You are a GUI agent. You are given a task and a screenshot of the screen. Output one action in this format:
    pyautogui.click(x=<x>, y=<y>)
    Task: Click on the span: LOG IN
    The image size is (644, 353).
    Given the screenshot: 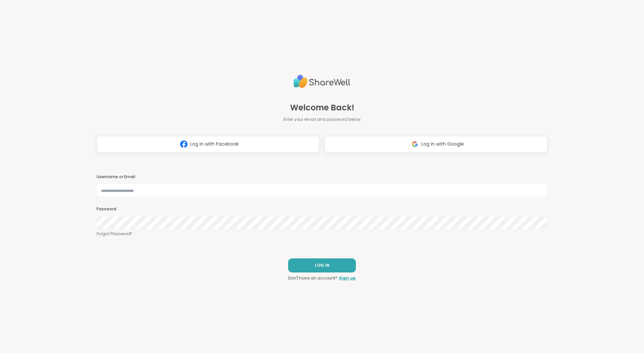 What is the action you would take?
    pyautogui.click(x=322, y=265)
    